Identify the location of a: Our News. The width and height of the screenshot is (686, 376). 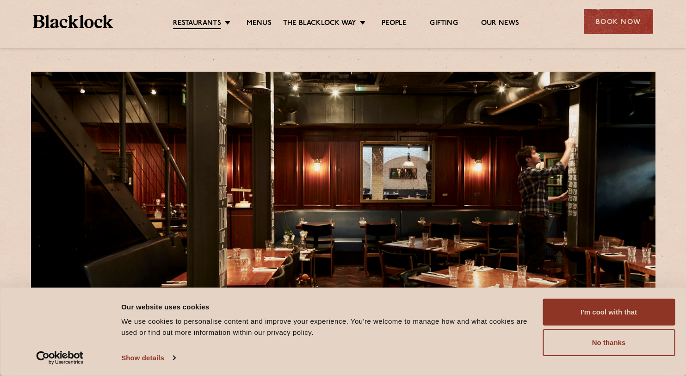
(500, 24).